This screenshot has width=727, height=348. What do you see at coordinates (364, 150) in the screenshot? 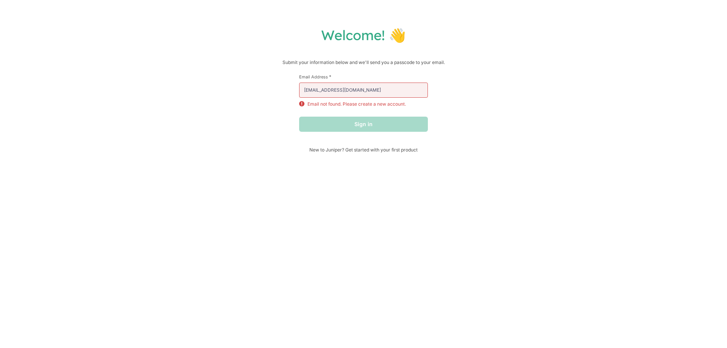
I see `span: New to Juniper? Get started with your first product` at bounding box center [364, 150].